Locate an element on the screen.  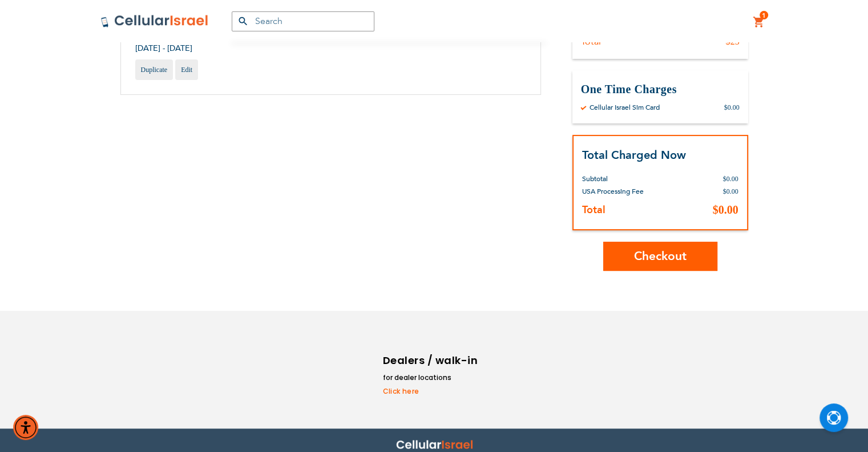
input: Search is located at coordinates (303, 21).